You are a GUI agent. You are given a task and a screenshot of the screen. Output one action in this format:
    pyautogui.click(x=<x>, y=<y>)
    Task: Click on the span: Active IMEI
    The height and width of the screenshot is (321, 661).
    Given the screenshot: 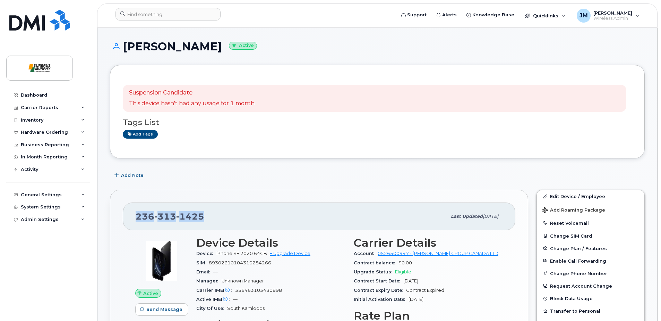 What is the action you would take?
    pyautogui.click(x=215, y=299)
    